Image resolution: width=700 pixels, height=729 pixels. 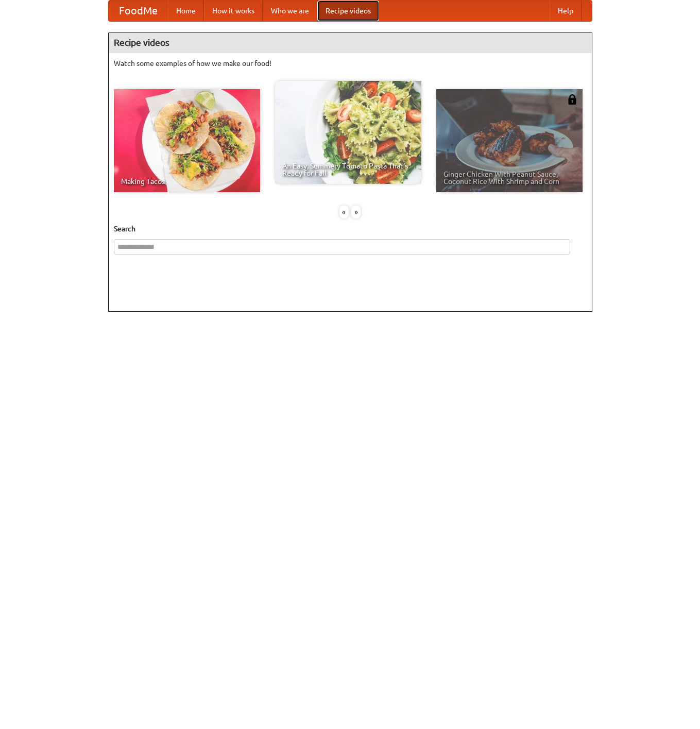 What do you see at coordinates (348, 169) in the screenshot?
I see `span: An Easy, Summery Tomato Pasta That's Ready for Fall` at bounding box center [348, 169].